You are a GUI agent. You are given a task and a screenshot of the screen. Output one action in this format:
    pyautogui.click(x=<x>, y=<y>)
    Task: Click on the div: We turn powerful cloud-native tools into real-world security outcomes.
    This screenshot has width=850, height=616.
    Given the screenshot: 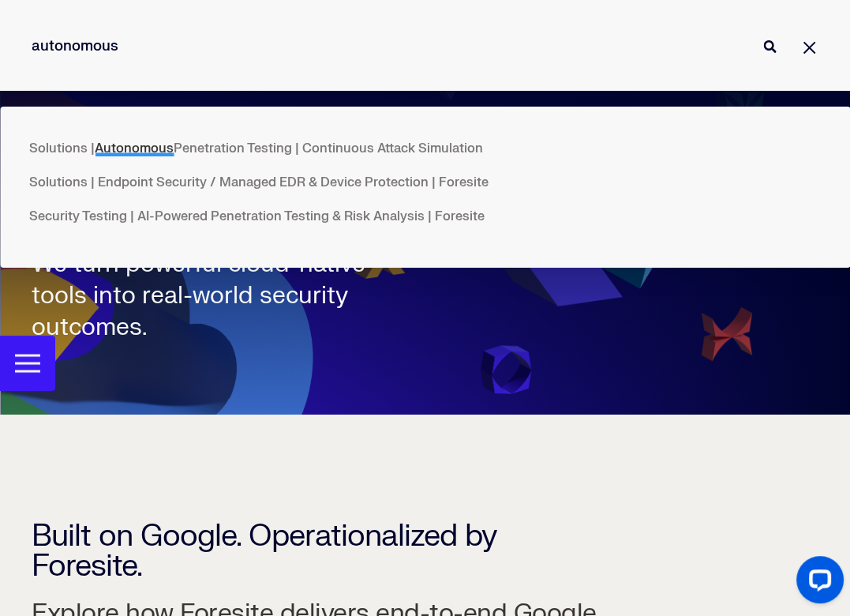 What is the action you would take?
    pyautogui.click(x=229, y=296)
    